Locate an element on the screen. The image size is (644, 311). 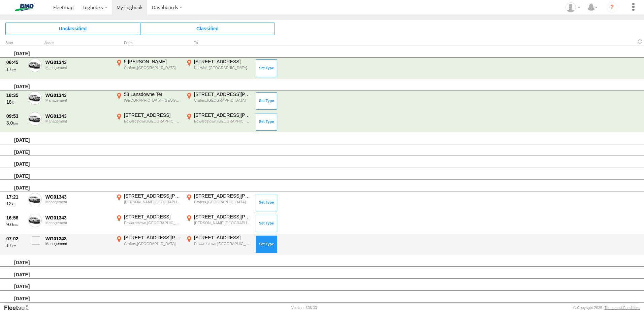
div: 3.0 is located at coordinates (16, 123).